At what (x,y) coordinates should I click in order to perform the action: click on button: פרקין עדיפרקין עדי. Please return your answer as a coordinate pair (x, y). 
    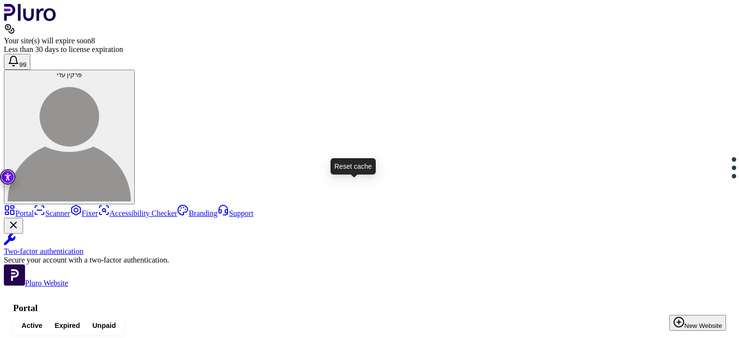
    Looking at the image, I should click on (69, 137).